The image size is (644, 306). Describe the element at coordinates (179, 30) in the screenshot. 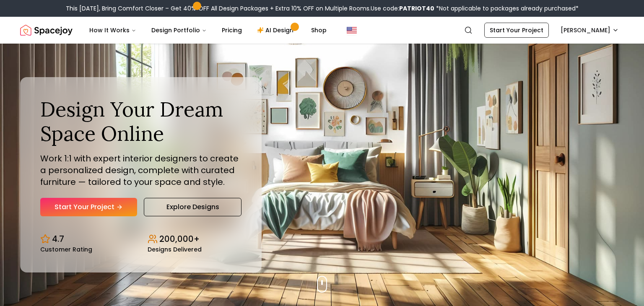

I see `button: Design Portfolio` at that location.